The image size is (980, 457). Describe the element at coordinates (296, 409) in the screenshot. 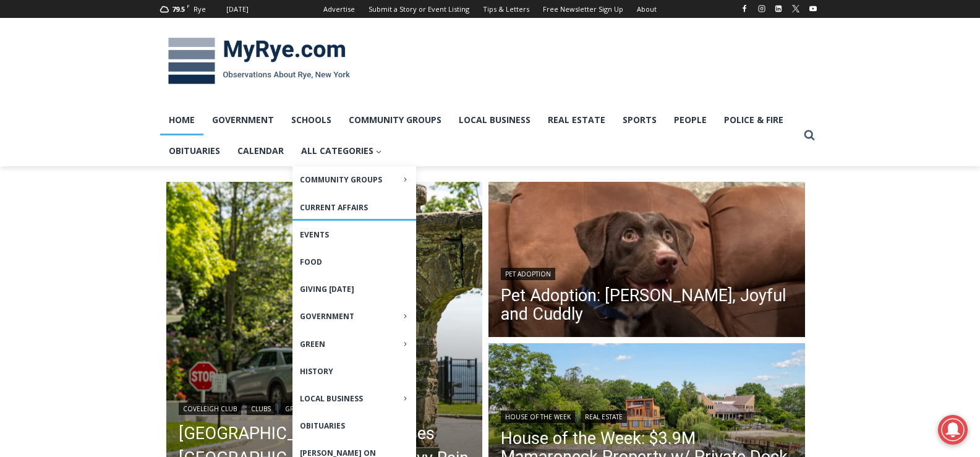

I see `a: Green` at that location.